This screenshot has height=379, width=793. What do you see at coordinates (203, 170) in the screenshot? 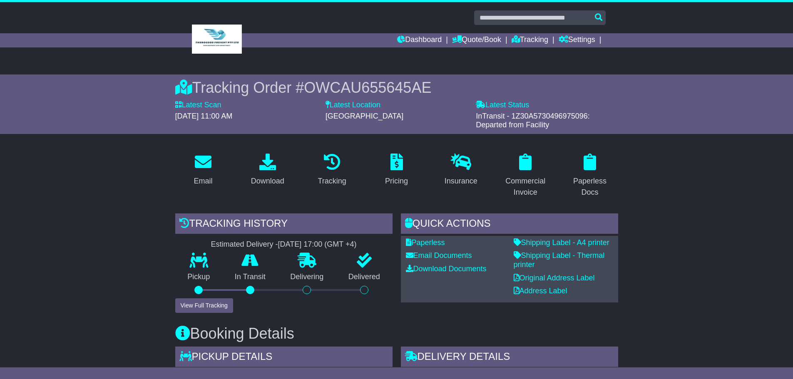
I see `a: Email` at bounding box center [203, 170].